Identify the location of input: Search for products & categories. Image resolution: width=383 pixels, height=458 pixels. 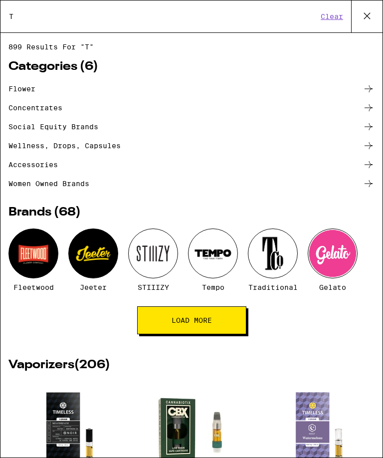
(163, 16).